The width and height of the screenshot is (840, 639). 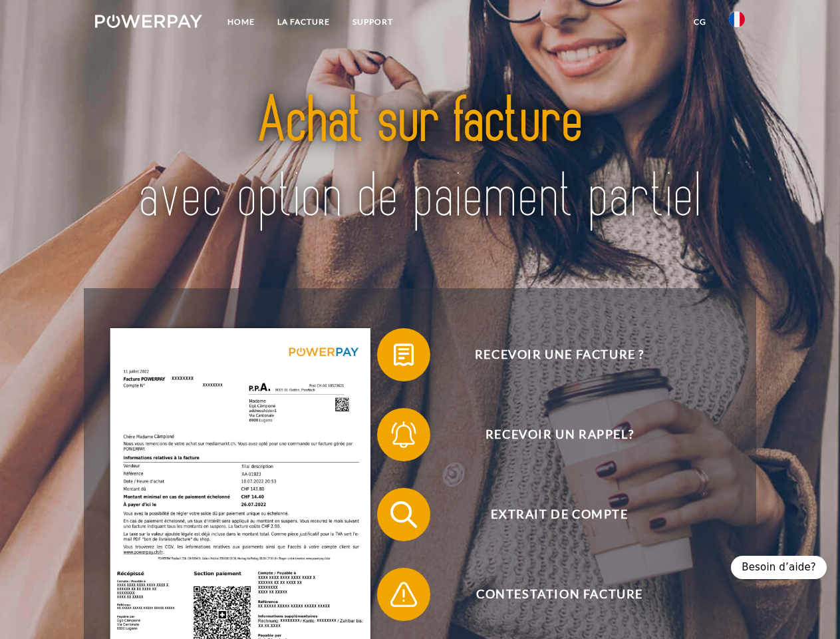 I want to click on span: Recevoir une facture ?, so click(x=559, y=355).